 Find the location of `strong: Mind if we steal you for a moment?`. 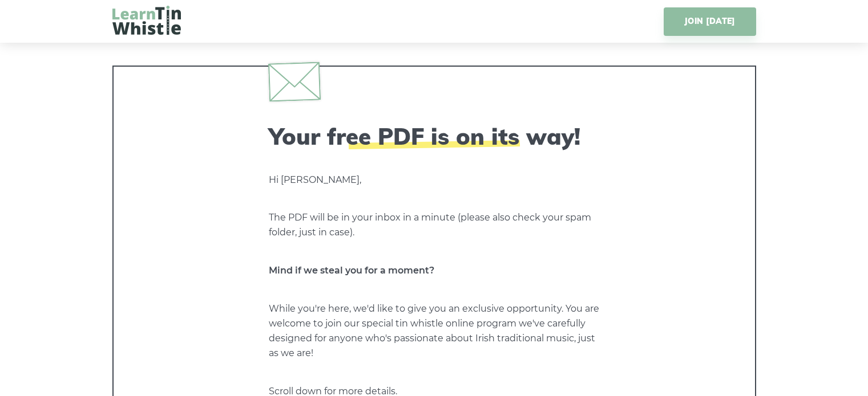

strong: Mind if we steal you for a moment? is located at coordinates (352, 270).